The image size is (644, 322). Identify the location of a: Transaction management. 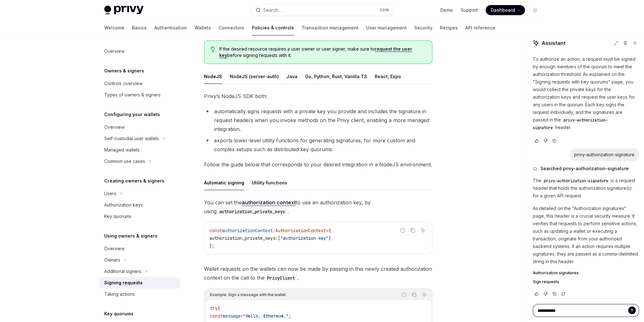
(330, 28).